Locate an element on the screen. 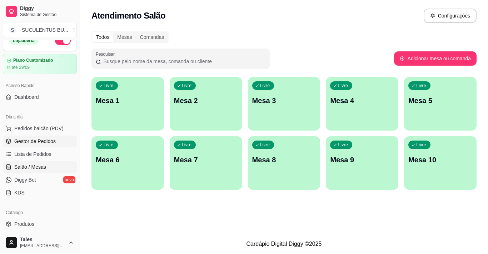 The height and width of the screenshot is (254, 488). span: Tales is located at coordinates (43, 240).